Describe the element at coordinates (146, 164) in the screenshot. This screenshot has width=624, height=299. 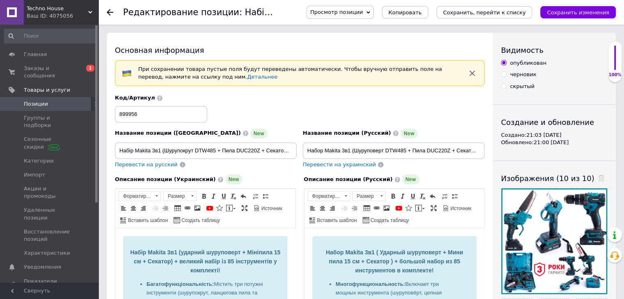
I see `span: Перевести на русский` at that location.